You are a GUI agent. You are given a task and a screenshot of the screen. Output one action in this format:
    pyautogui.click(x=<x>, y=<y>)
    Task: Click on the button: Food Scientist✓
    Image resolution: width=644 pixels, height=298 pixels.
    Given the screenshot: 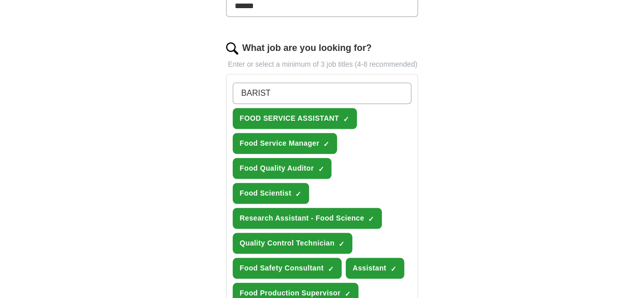 What is the action you would take?
    pyautogui.click(x=271, y=193)
    